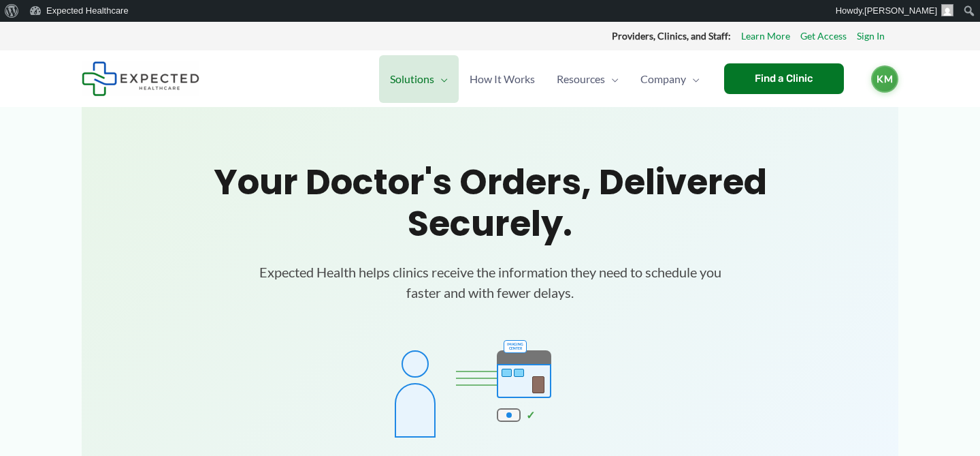 This screenshot has height=456, width=980. Describe the element at coordinates (785, 79) in the screenshot. I see `a: Find a Clinic` at that location.